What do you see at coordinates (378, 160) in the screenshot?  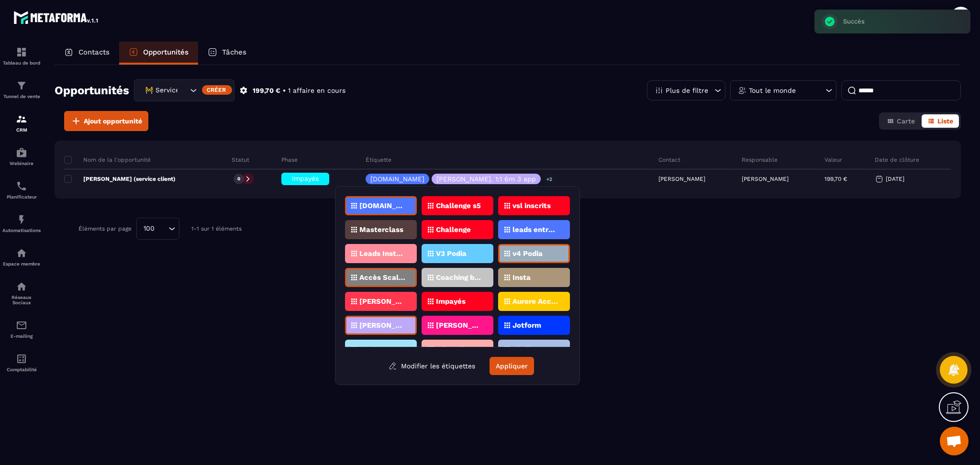 I see `p: Étiquette` at bounding box center [378, 160].